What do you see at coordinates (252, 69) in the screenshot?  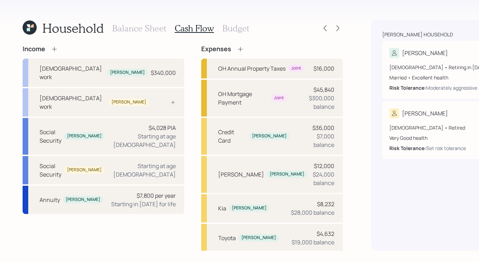 I see `div: OH Annual Property Taxes` at bounding box center [252, 69].